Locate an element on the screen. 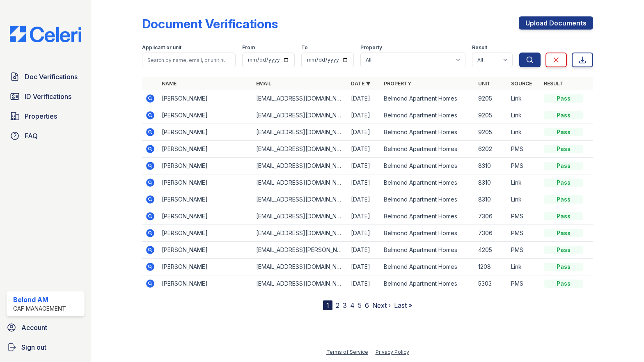 The width and height of the screenshot is (644, 362). a: Doc Verifications is located at coordinates (46, 76).